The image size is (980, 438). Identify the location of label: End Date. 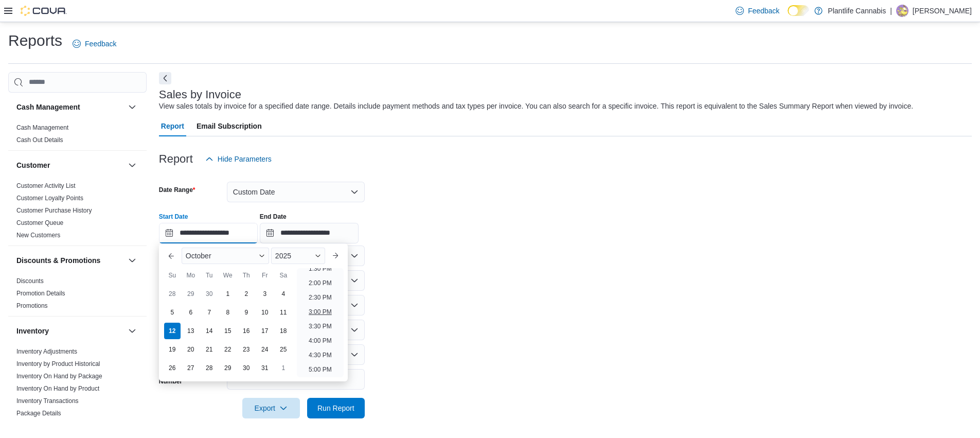
(273, 217).